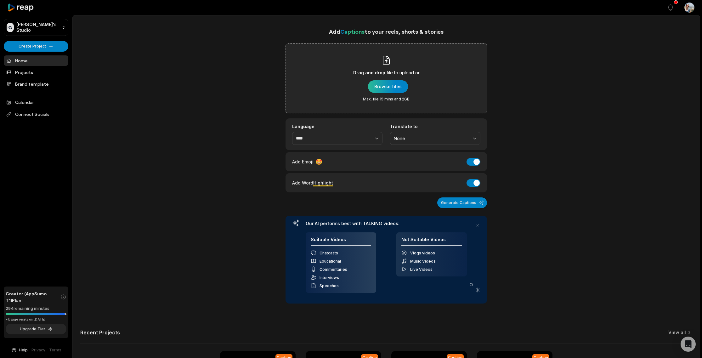  I want to click on span: Drag and drop, so click(369, 73).